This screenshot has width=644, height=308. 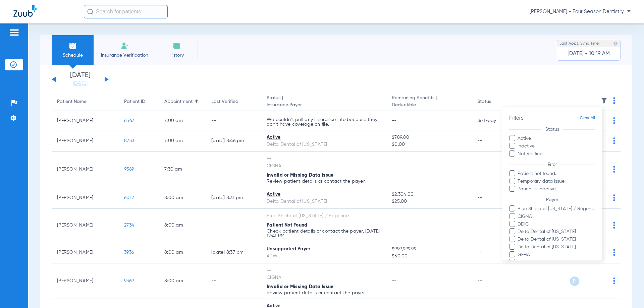 What do you see at coordinates (552, 154) in the screenshot?
I see `label: Not Verified` at bounding box center [552, 154].